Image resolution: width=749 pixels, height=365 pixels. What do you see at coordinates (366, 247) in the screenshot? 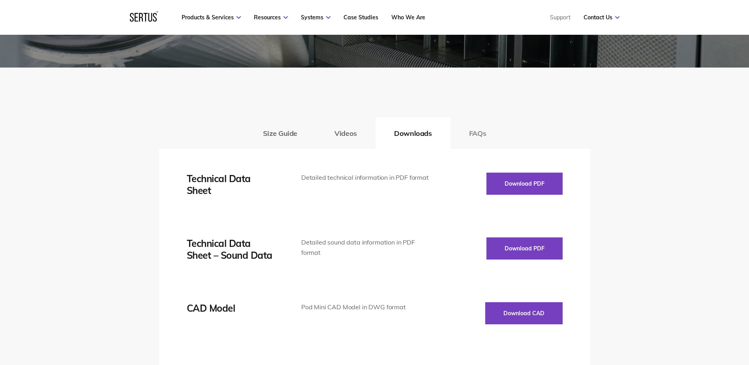
I see `div: Detailed sound data information in PDF format` at bounding box center [366, 247].